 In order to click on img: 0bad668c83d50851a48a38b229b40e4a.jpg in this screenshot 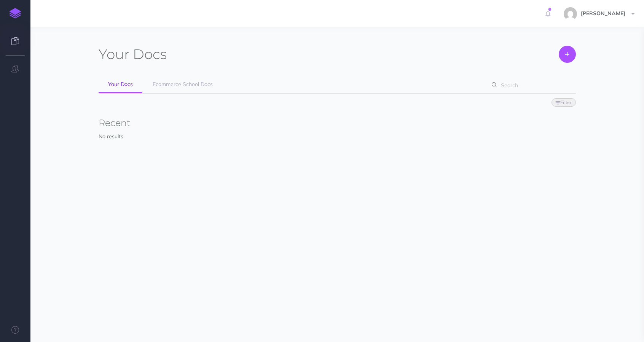, I will do `click(570, 14)`.